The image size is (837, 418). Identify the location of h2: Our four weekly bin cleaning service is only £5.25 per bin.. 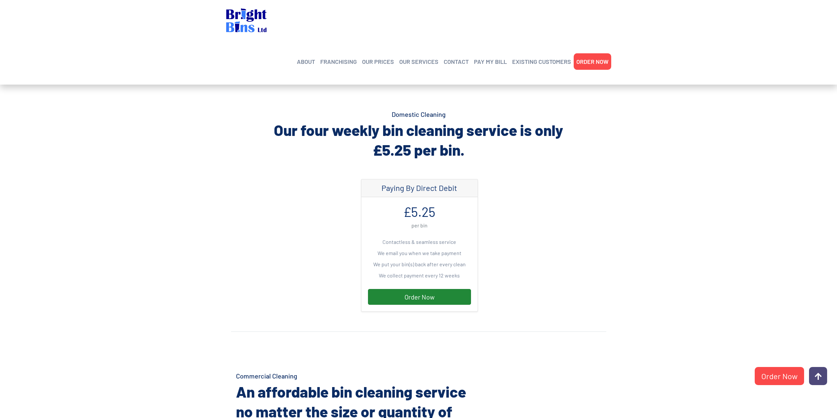
(419, 140).